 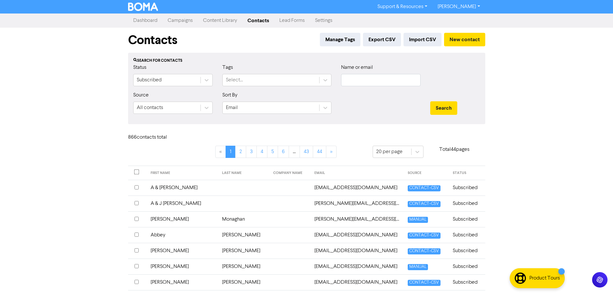 What do you see at coordinates (357, 188) in the screenshot?
I see `td: aandkportercartage@gmail.com` at bounding box center [357, 188].